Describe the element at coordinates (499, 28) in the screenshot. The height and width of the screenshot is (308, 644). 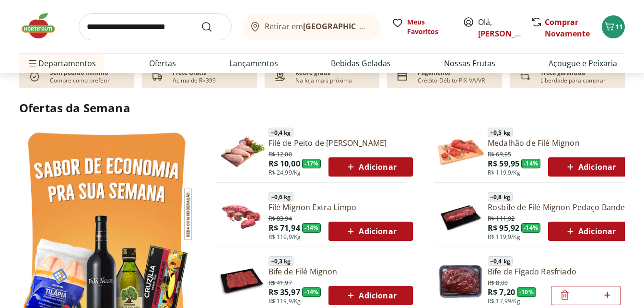
I see `span: Olá,` at that location.